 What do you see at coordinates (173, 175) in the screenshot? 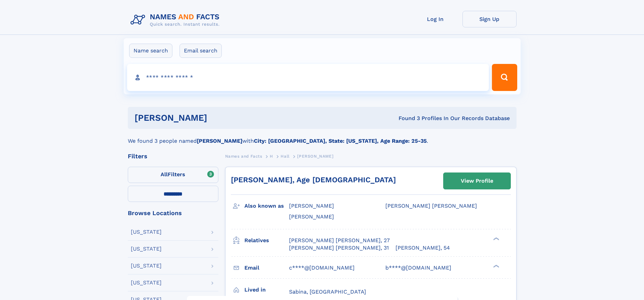
I see `label: Filters` at bounding box center [173, 175].